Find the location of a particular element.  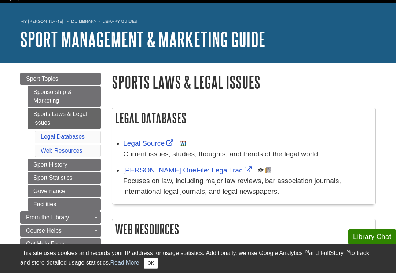

a: Governance is located at coordinates (64, 191).